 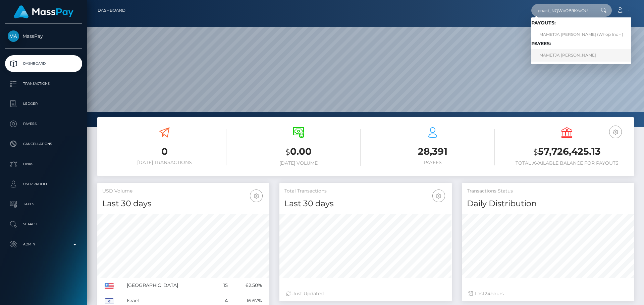 I want to click on td: 15, so click(x=223, y=286).